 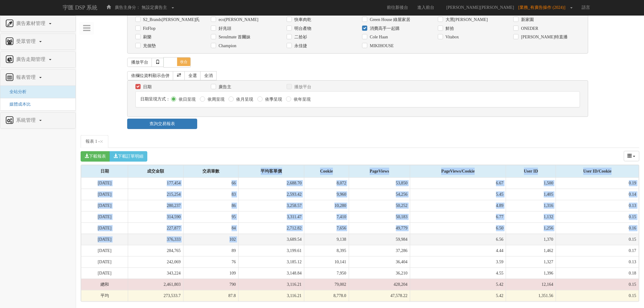 What do you see at coordinates (147, 37) in the screenshot?
I see `label: 刷樂` at bounding box center [147, 37].